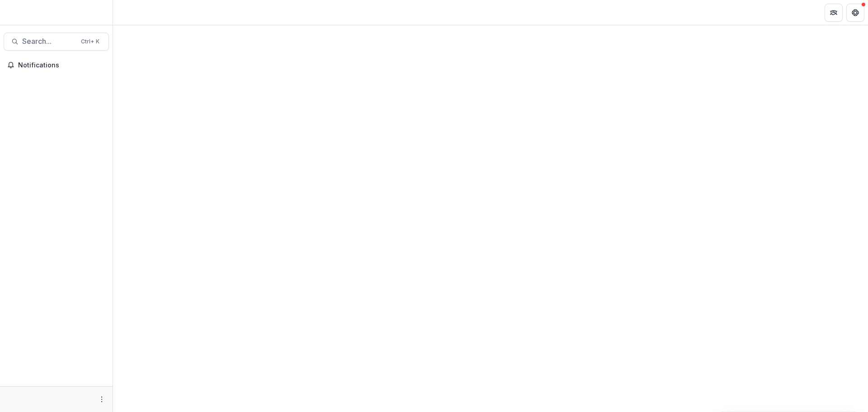  I want to click on button: Partners, so click(834, 13).